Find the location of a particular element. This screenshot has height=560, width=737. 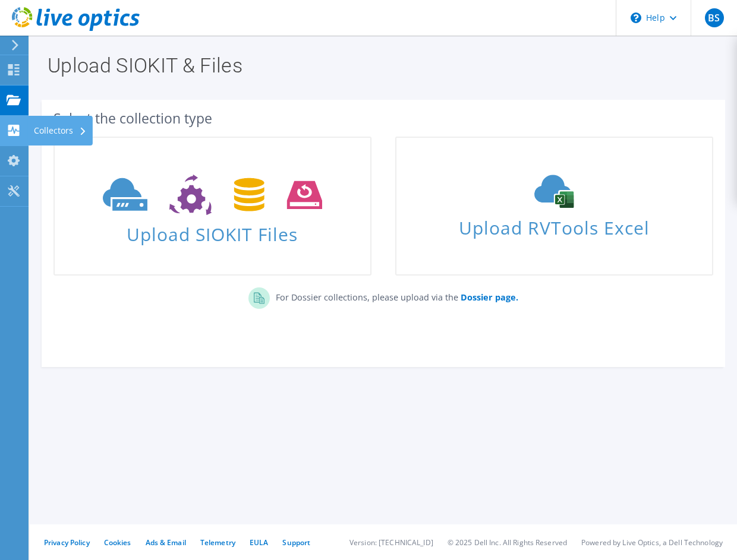

li: Powered by Live Optics, a Dell Technology is located at coordinates (652, 542).